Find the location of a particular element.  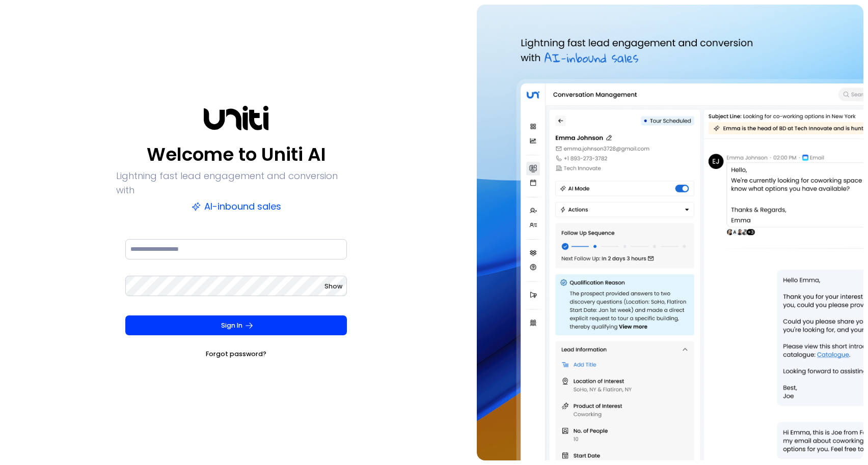

p: AI-inbound sales is located at coordinates (236, 207).